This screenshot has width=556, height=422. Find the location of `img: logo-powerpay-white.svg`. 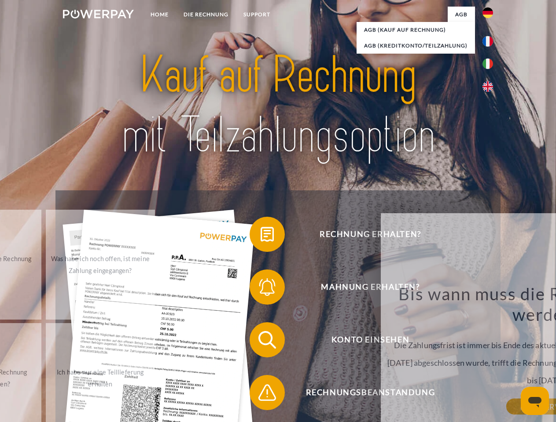

img: logo-powerpay-white.svg is located at coordinates (98, 14).